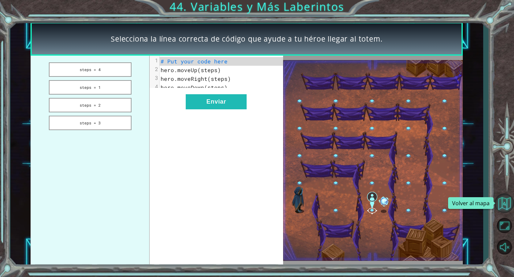 This screenshot has height=277, width=514. What do you see at coordinates (471, 203) in the screenshot?
I see `div: Volver al mapa` at bounding box center [471, 203].